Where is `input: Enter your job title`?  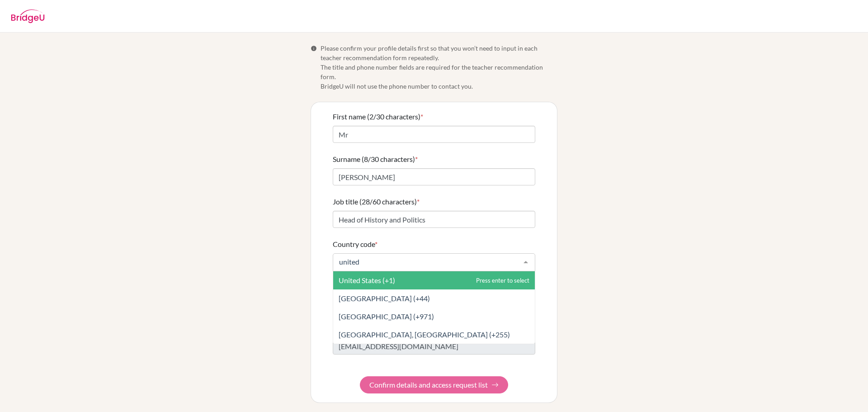 input: Enter your job title is located at coordinates (434, 219).